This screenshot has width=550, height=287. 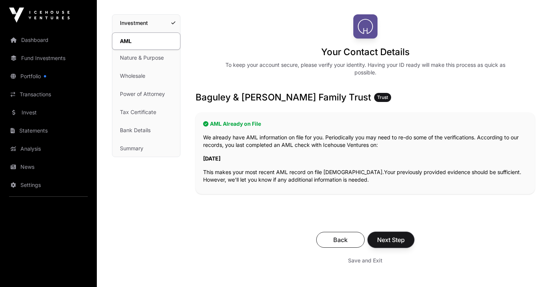 What do you see at coordinates (391, 240) in the screenshot?
I see `span: Next Step` at bounding box center [391, 240].